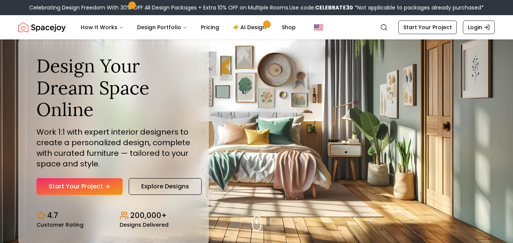 Image resolution: width=513 pixels, height=243 pixels. What do you see at coordinates (102, 27) in the screenshot?
I see `button: How It Works` at bounding box center [102, 27].